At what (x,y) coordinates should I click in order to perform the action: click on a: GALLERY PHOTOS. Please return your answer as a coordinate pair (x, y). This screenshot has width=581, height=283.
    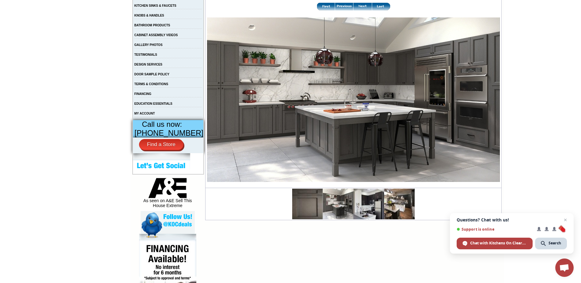
    Looking at the image, I should click on (148, 45).